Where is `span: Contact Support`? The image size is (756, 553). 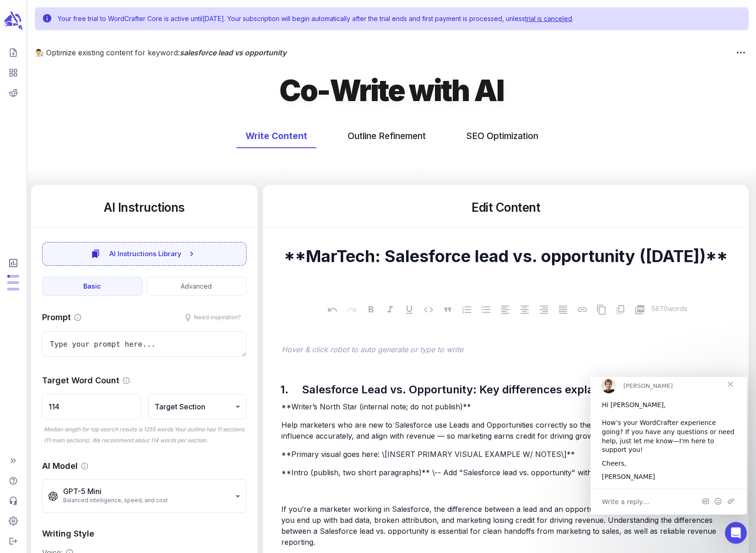
span: Contact Support is located at coordinates (13, 501).